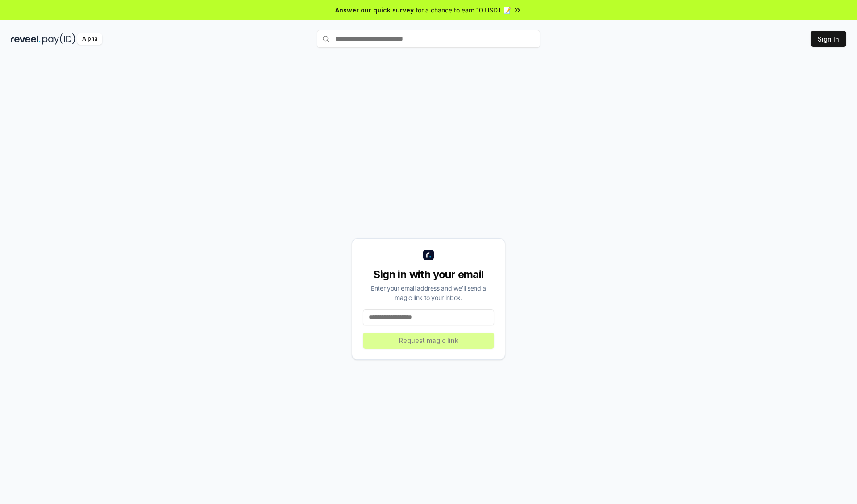 The image size is (857, 504). What do you see at coordinates (26, 39) in the screenshot?
I see `img: reveel_dark` at bounding box center [26, 39].